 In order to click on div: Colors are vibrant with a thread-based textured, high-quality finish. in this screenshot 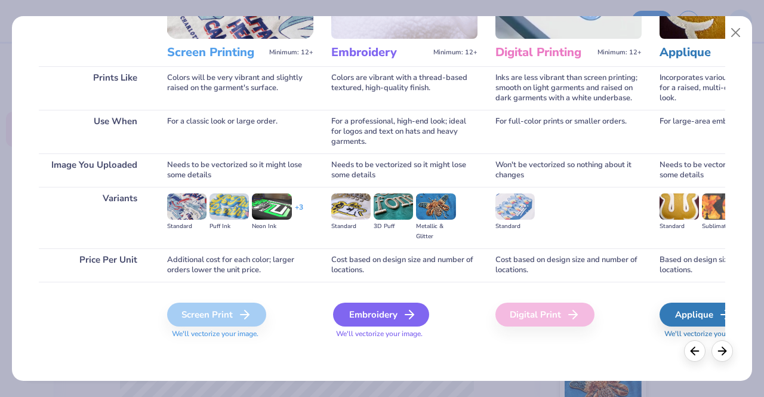, I will do `click(404, 88)`.